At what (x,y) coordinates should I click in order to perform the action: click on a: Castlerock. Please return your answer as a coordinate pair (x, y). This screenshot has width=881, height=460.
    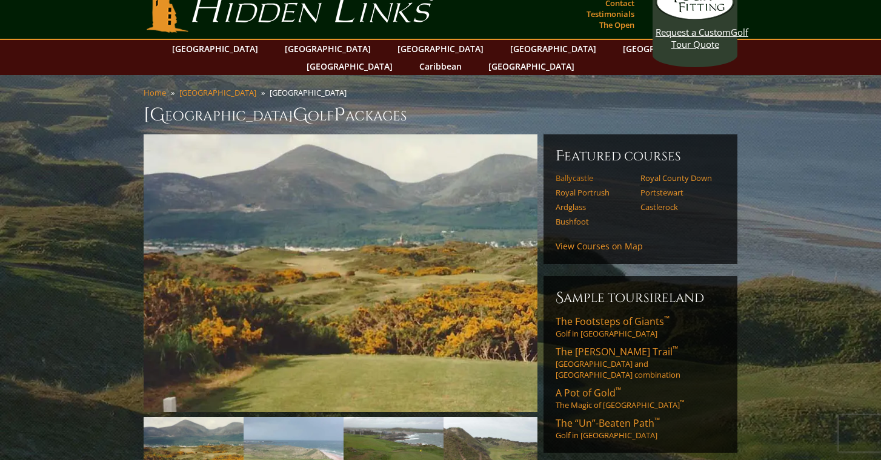
    Looking at the image, I should click on (678, 207).